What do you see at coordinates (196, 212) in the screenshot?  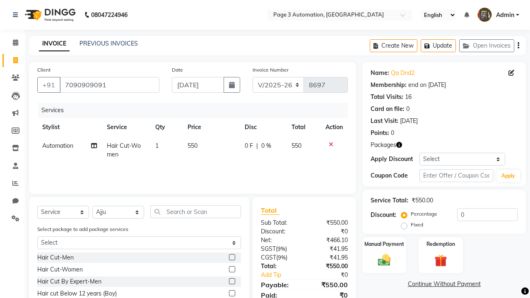 I see `input: Search or Scan` at bounding box center [196, 212].